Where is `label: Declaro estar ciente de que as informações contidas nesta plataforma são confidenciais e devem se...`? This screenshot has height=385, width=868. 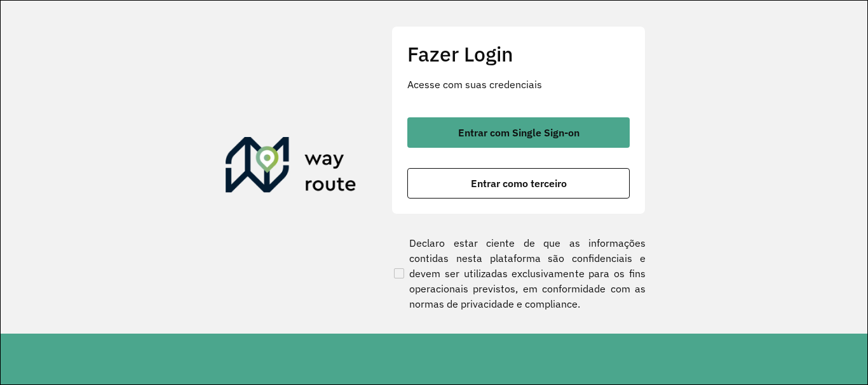 label: Declaro estar ciente de que as informações contidas nesta plataforma são confidenciais e devem se... is located at coordinates (519, 274).